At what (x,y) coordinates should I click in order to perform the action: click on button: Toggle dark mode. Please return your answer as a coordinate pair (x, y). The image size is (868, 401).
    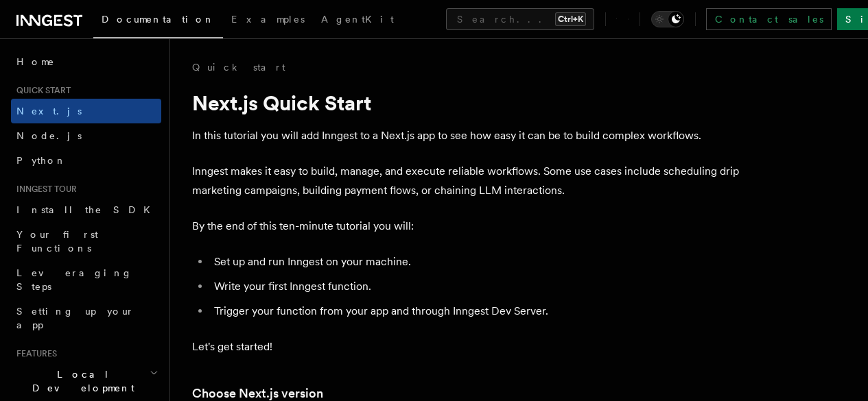
    Looking at the image, I should click on (668, 20).